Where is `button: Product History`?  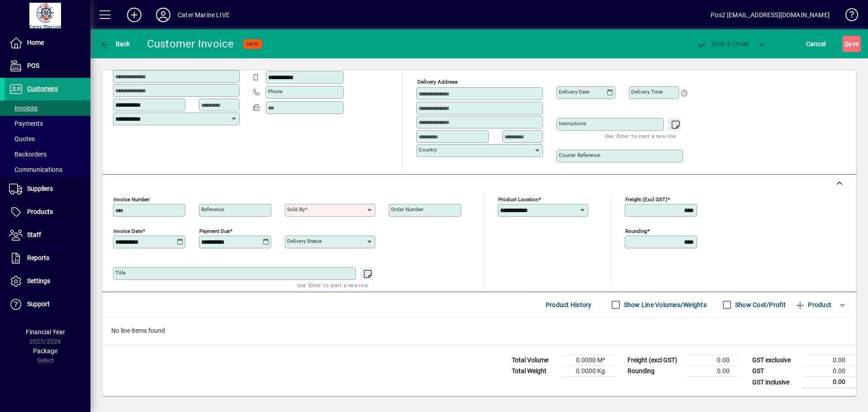
button: Product History is located at coordinates (568, 304).